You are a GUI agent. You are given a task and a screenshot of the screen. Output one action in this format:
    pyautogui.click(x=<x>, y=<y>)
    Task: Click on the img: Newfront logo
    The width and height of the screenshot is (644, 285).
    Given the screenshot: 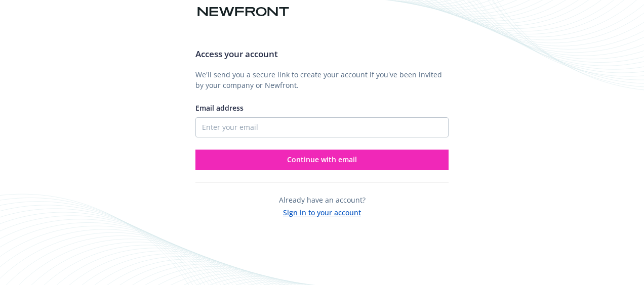 What is the action you would take?
    pyautogui.click(x=243, y=12)
    